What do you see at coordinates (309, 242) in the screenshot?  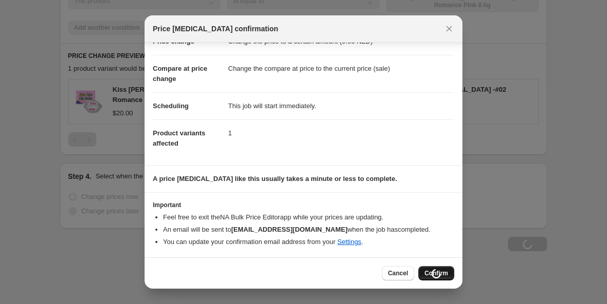 I see `li: You can update your confirmation email address from your .` at bounding box center [309, 242].